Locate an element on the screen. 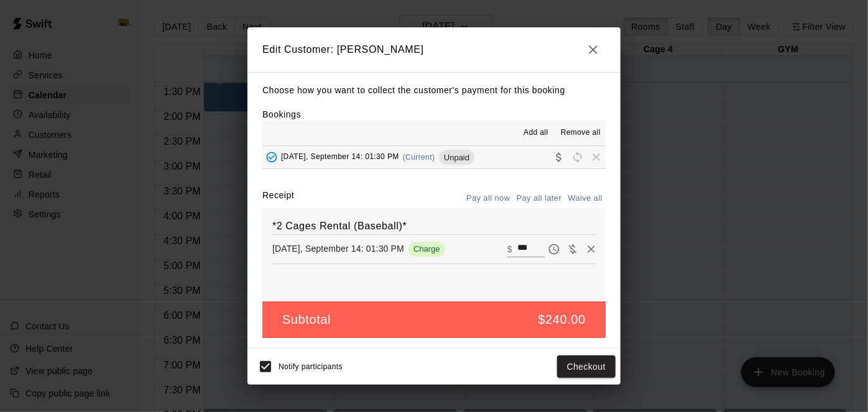  button: Remove is located at coordinates (592, 249).